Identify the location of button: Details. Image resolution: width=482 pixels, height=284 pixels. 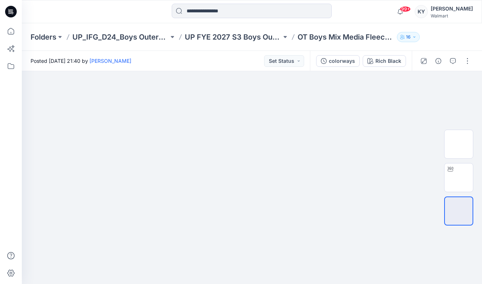
(438, 61).